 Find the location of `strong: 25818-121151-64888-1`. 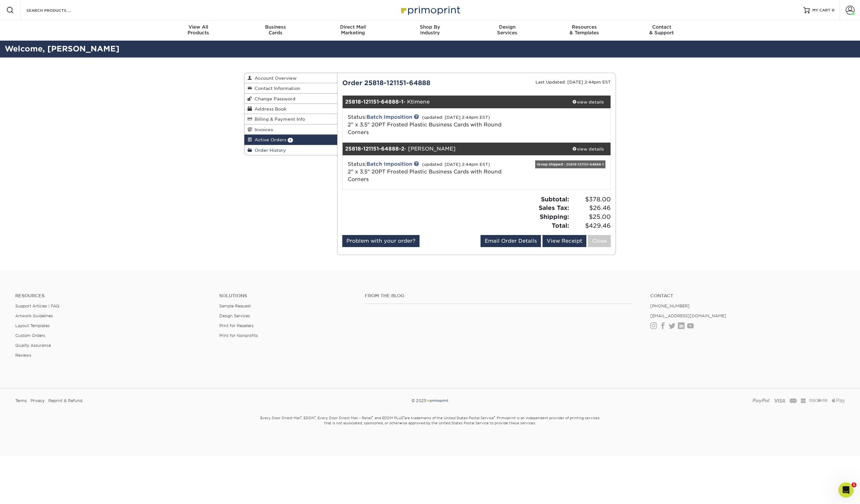

strong: 25818-121151-64888-1 is located at coordinates (374, 102).